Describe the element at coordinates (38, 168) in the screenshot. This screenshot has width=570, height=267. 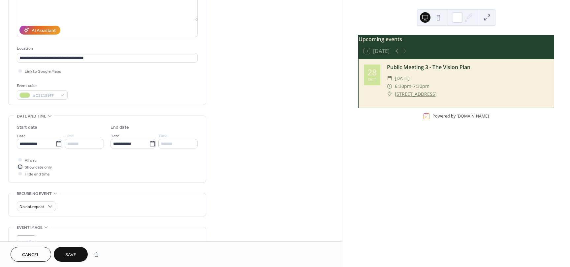
I see `span: Show date only` at that location.